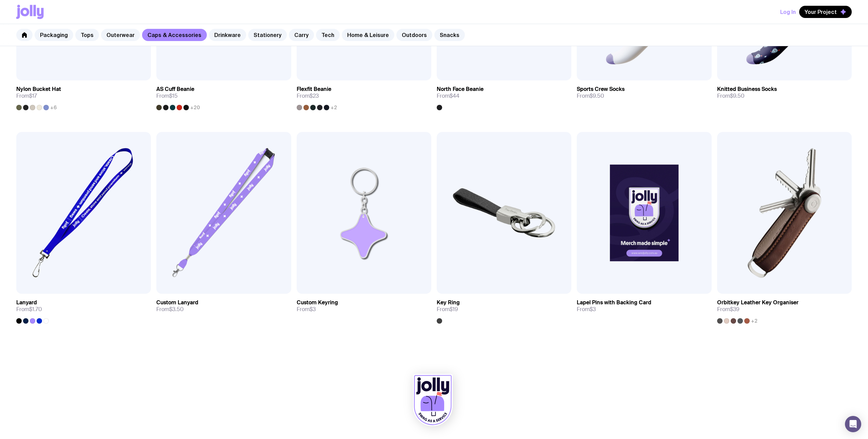  What do you see at coordinates (758, 303) in the screenshot?
I see `h3: Orbitkey Leather Key Organiser` at bounding box center [758, 303].